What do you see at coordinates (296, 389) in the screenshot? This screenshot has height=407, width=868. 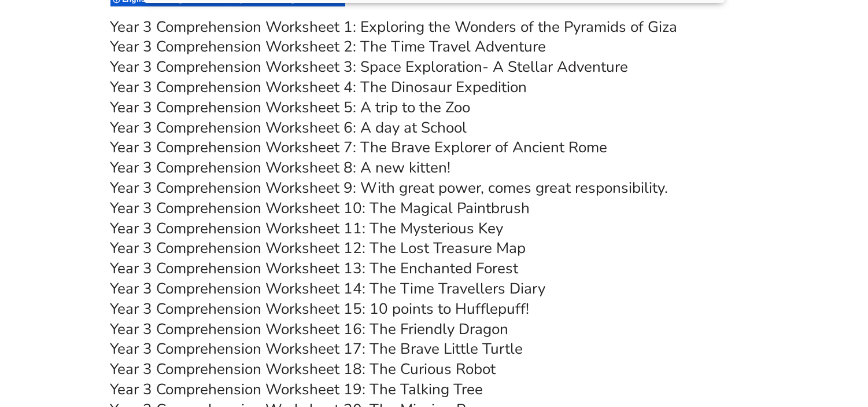 I see `a: Year 3 Comprehension Worksheet 19: The Talking Tree` at bounding box center [296, 389].